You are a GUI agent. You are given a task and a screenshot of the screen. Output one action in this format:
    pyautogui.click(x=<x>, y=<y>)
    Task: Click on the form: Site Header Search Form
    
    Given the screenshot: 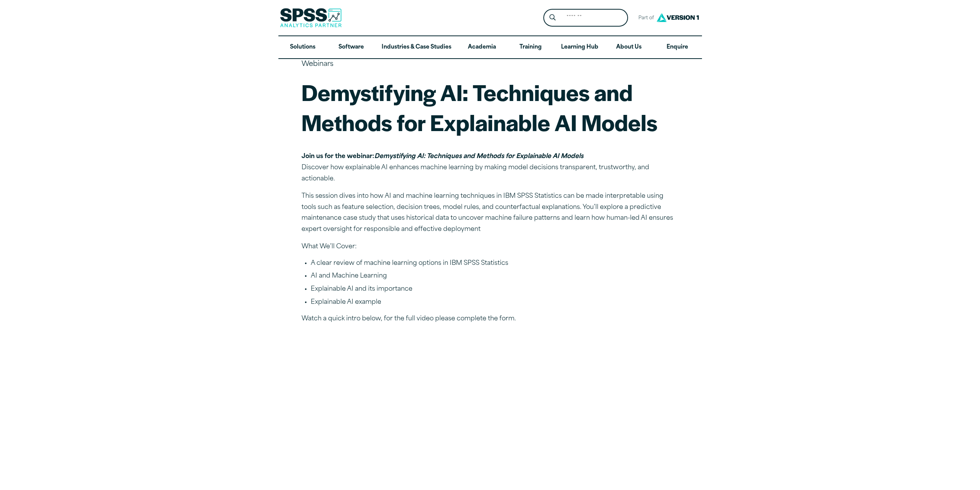 What is the action you would take?
    pyautogui.click(x=586, y=17)
    